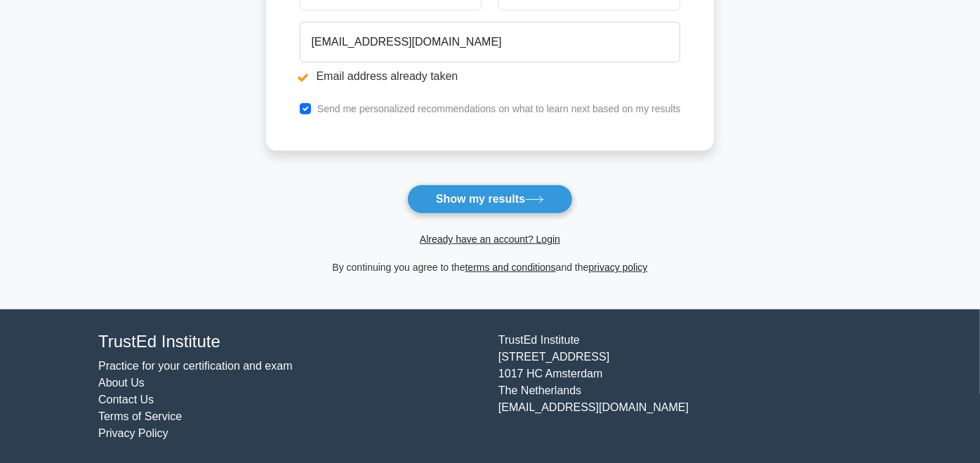 The width and height of the screenshot is (980, 463). What do you see at coordinates (490, 267) in the screenshot?
I see `div: By continuing you agree to the and the` at bounding box center [490, 267].